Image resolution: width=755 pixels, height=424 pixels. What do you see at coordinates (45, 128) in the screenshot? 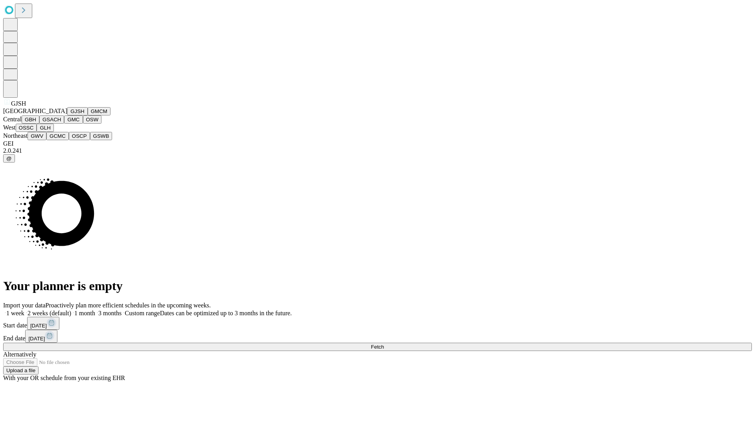
I see `button: GLH` at bounding box center [45, 128].